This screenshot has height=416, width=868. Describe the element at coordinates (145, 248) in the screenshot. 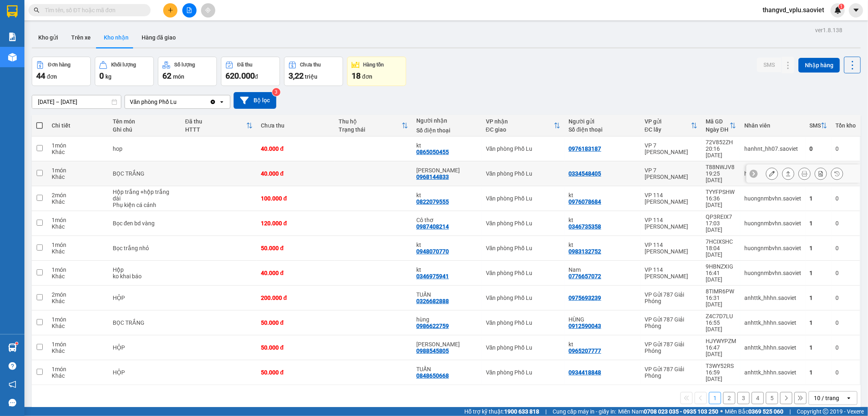

I see `div: Bọc trắng nhỏ` at that location.